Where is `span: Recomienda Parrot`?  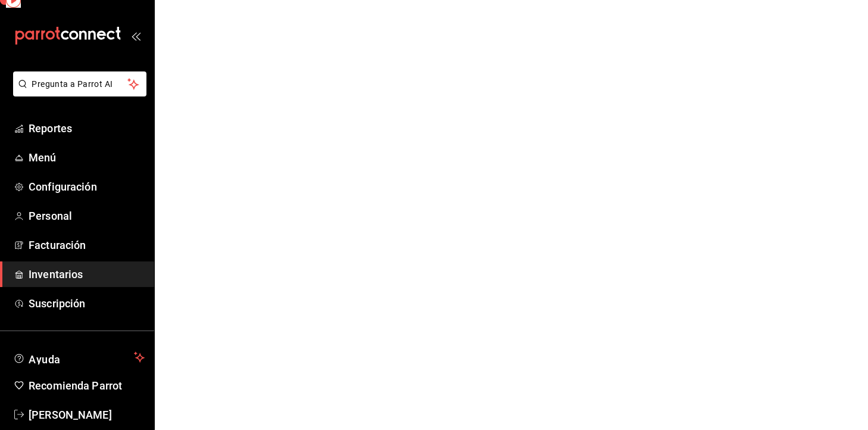
span: Recomienda Parrot is located at coordinates (86, 385).